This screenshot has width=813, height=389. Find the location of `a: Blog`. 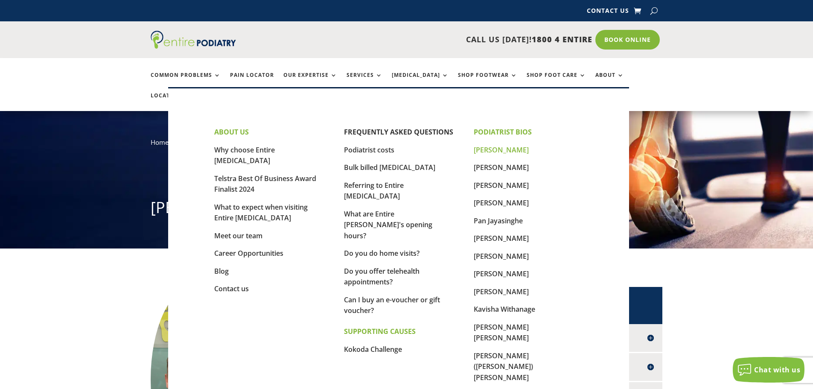

a: Blog is located at coordinates (221, 271).